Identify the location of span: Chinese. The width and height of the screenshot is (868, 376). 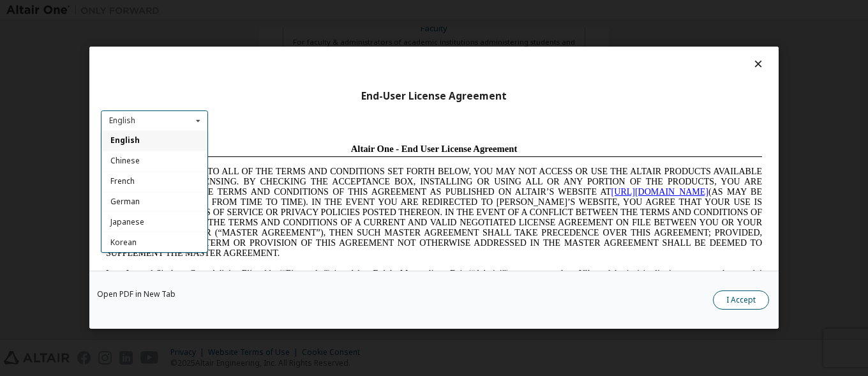
(125, 161).